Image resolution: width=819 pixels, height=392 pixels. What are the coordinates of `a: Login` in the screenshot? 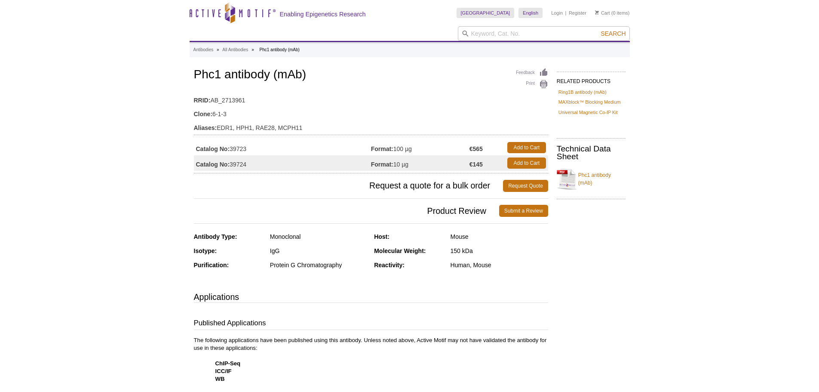 It's located at (557, 13).